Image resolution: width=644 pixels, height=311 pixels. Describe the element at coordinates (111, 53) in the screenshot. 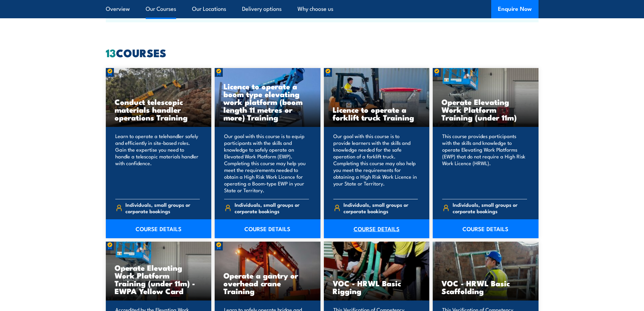

I see `strong: 13` at that location.